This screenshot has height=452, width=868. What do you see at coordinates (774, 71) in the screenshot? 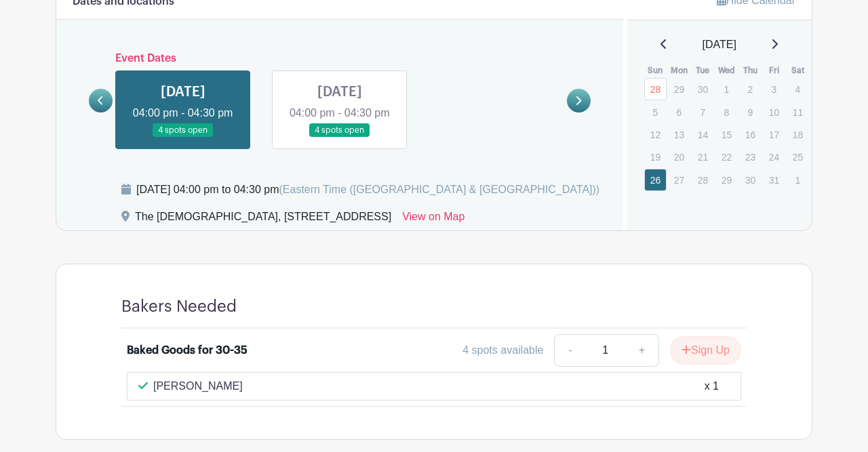
I see `th: Fri` at bounding box center [774, 71].